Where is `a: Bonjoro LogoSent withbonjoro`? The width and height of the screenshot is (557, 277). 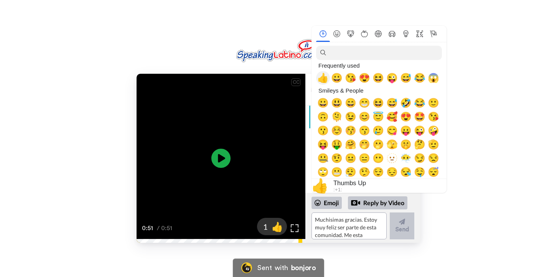 a: Bonjoro LogoSent withbonjoro is located at coordinates (279, 268).